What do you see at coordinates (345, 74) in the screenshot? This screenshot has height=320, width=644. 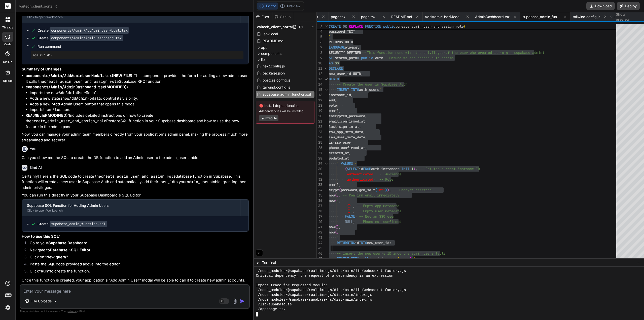 I see `span: new_user_id UUID` at bounding box center [345, 74].